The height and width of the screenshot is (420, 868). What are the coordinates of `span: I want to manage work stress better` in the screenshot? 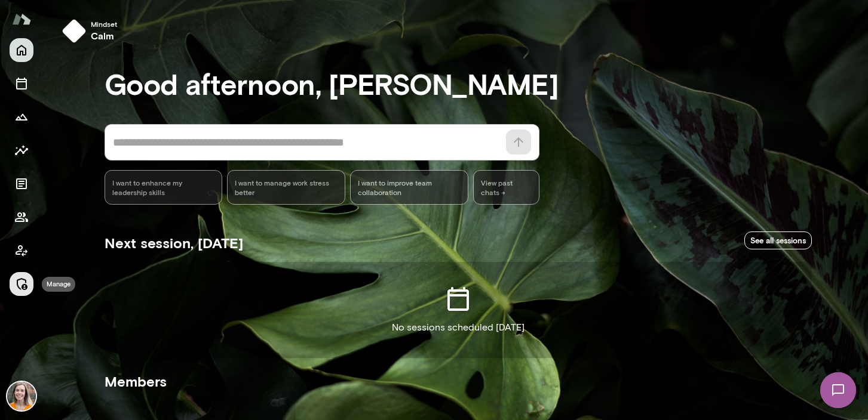 It's located at (286, 187).